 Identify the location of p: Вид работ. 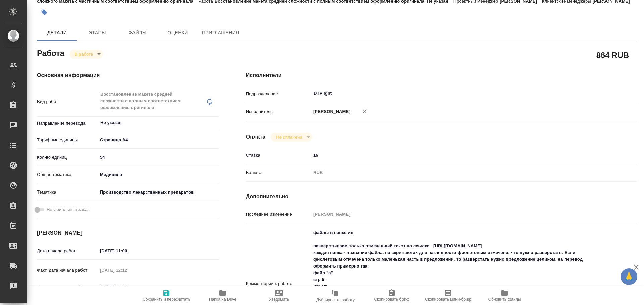
(67, 102).